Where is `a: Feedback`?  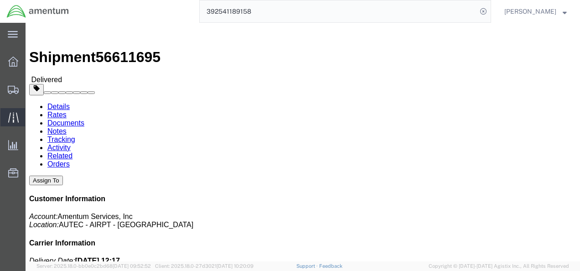 a: Feedback is located at coordinates (330, 266).